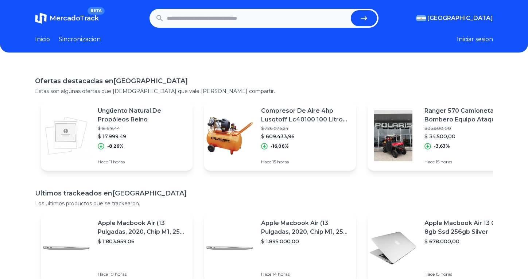  What do you see at coordinates (142, 136) in the screenshot?
I see `p: $ 17.999,49` at bounding box center [142, 136].